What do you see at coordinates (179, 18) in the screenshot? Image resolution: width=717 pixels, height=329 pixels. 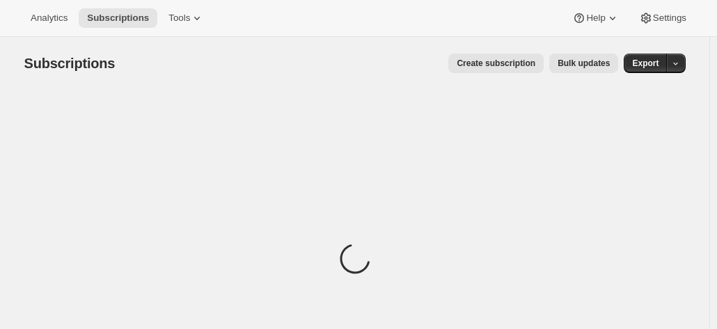 I see `span: Tools` at bounding box center [179, 18].